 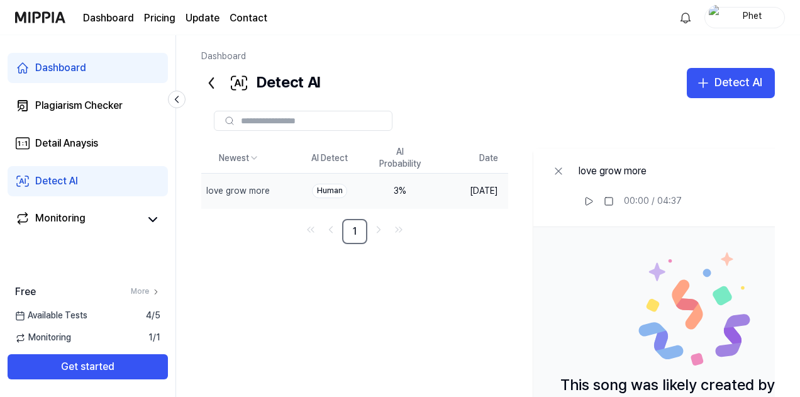 I want to click on a: Update, so click(x=202, y=18).